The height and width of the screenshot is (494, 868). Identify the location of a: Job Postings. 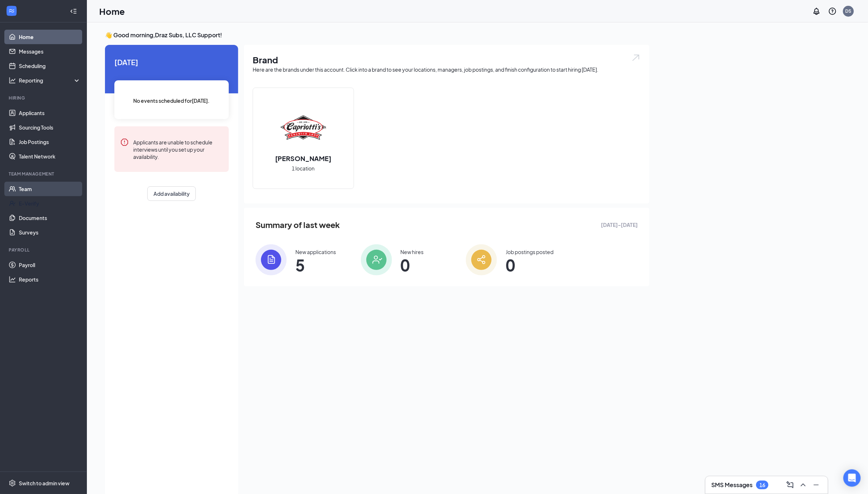
(50, 142).